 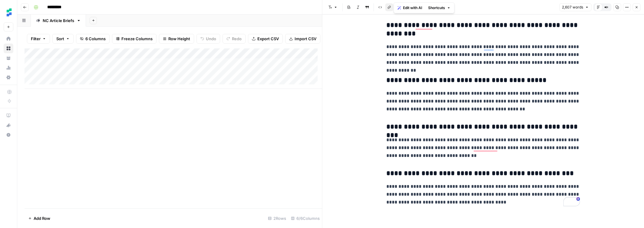 What do you see at coordinates (58, 21) in the screenshot?
I see `div: NC Article Briefs` at bounding box center [58, 21].